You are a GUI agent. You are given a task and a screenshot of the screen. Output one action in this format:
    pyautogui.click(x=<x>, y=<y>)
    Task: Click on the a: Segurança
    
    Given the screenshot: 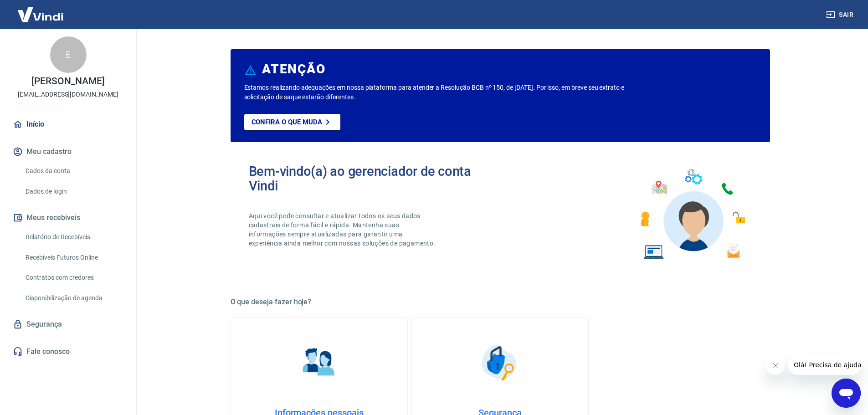 What is the action you would take?
    pyautogui.click(x=68, y=324)
    